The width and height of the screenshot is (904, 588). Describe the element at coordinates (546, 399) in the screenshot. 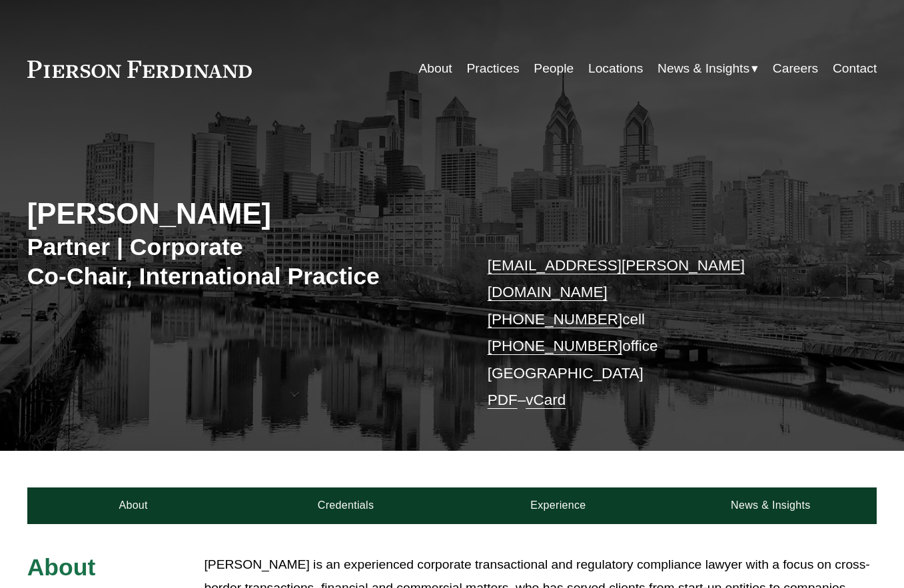

I see `a: vCard` at that location.